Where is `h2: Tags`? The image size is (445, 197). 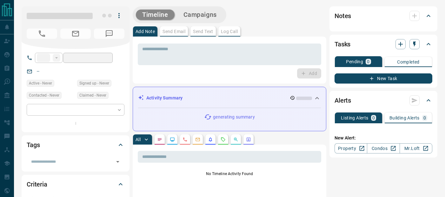
h2: Tags is located at coordinates (33, 145).